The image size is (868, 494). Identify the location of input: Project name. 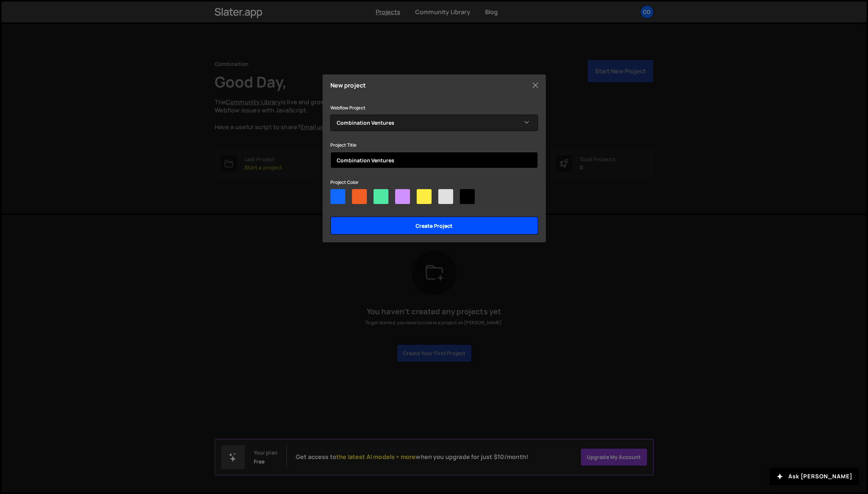
(434, 160).